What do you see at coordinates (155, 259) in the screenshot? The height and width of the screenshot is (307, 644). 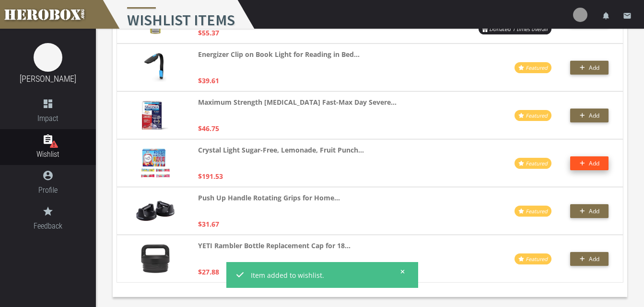 I see `img: 61HTQtogZ8L._AC_UL320_.jpg` at bounding box center [155, 259].